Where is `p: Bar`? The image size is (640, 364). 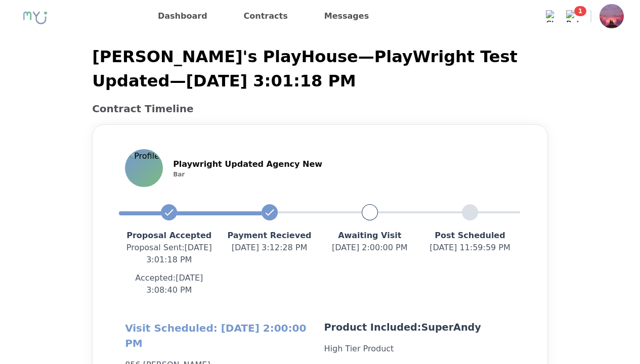 p: Bar is located at coordinates (248, 174).